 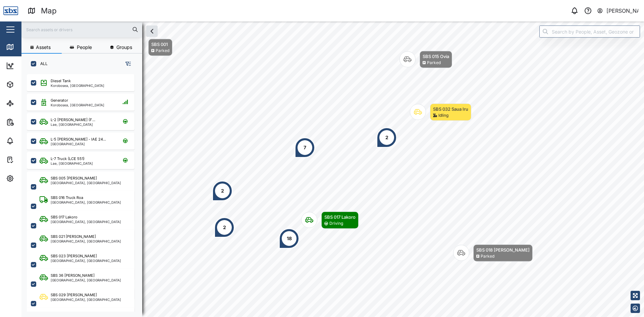 What do you see at coordinates (451, 109) in the screenshot?
I see `div: SBS 032 Saua Iru` at bounding box center [451, 109].